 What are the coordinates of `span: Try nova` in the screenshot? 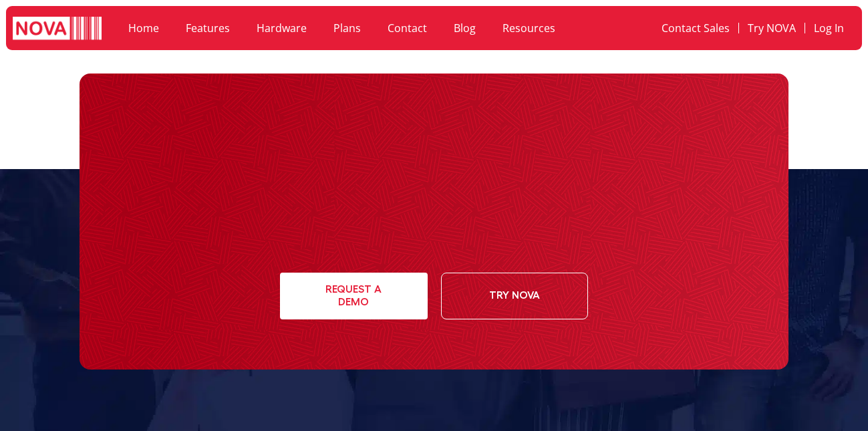 It's located at (514, 295).